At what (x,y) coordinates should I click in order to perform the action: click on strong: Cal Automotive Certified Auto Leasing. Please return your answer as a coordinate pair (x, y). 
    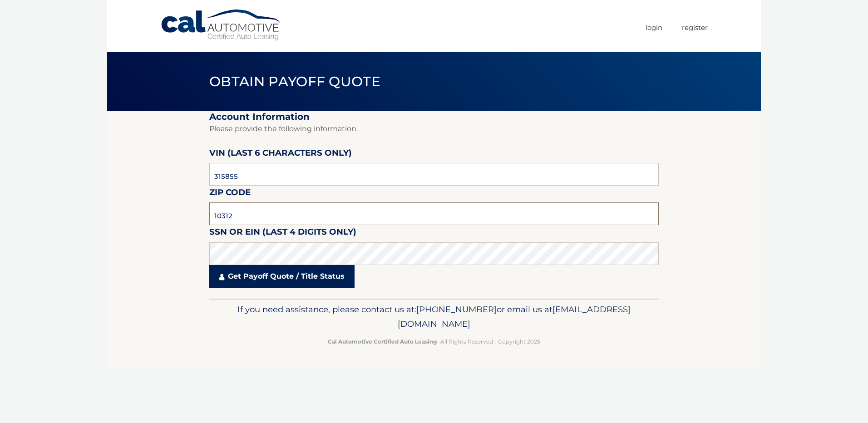
    Looking at the image, I should click on (382, 341).